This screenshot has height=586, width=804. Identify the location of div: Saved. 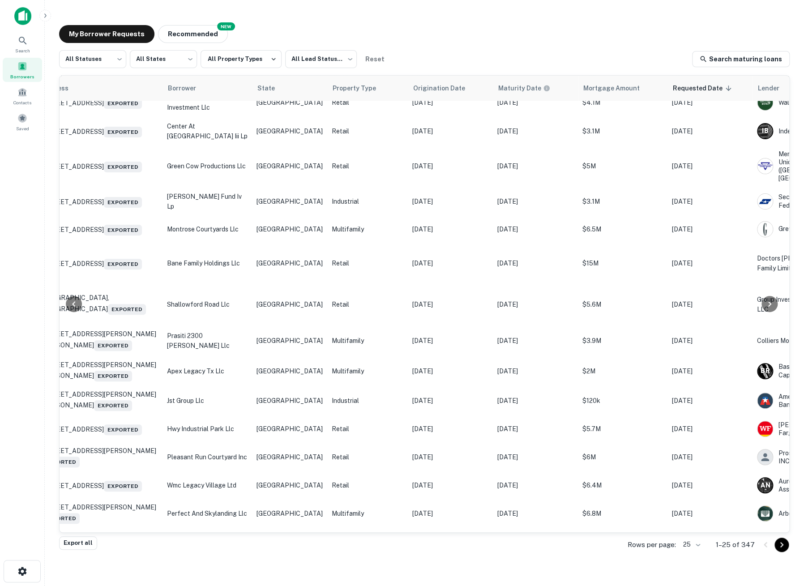
(22, 122).